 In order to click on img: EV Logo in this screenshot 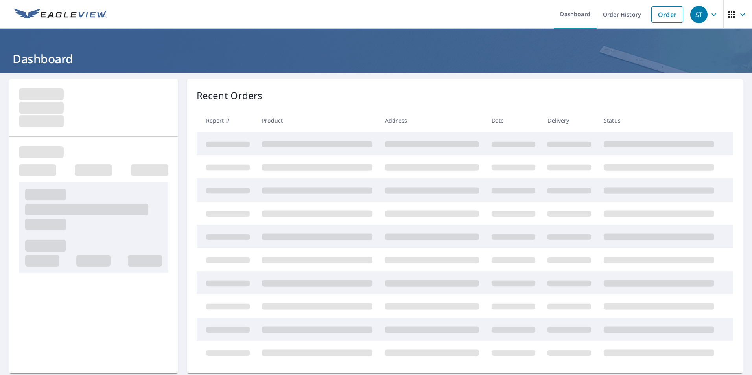, I will do `click(61, 15)`.